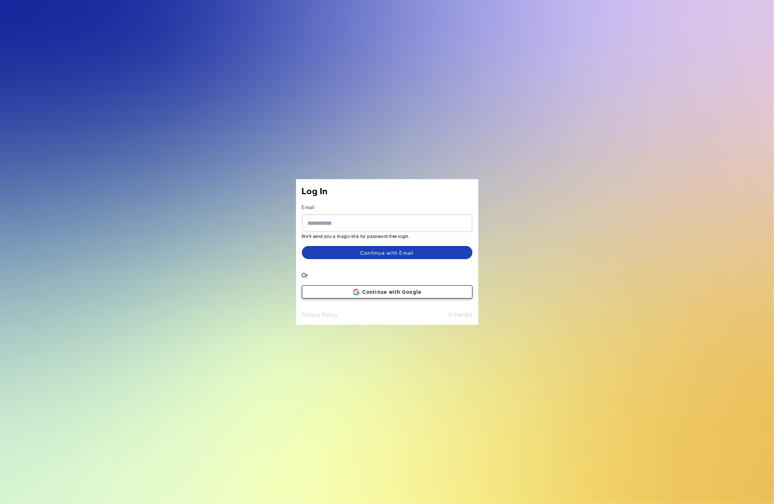  Describe the element at coordinates (460, 314) in the screenshot. I see `button: © Herald` at that location.